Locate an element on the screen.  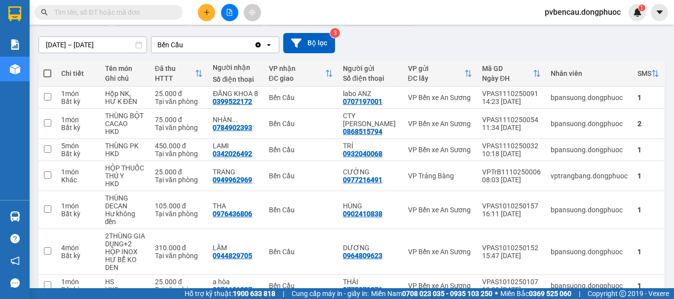
div: VPAS1110250032 is located at coordinates (511, 146).